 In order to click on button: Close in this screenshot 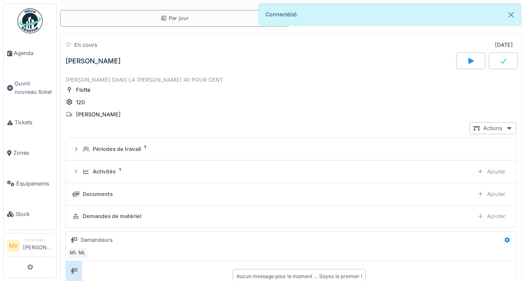, I will do `click(511, 15)`.